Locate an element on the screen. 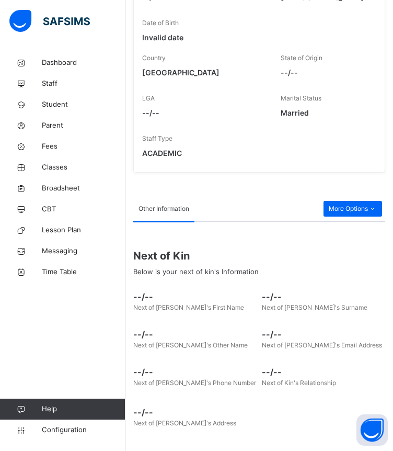 The width and height of the screenshot is (393, 451). span: LGA is located at coordinates (148, 98).